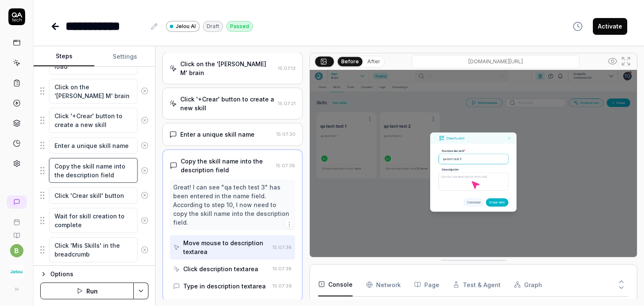  I want to click on button: View version history, so click(578, 26).